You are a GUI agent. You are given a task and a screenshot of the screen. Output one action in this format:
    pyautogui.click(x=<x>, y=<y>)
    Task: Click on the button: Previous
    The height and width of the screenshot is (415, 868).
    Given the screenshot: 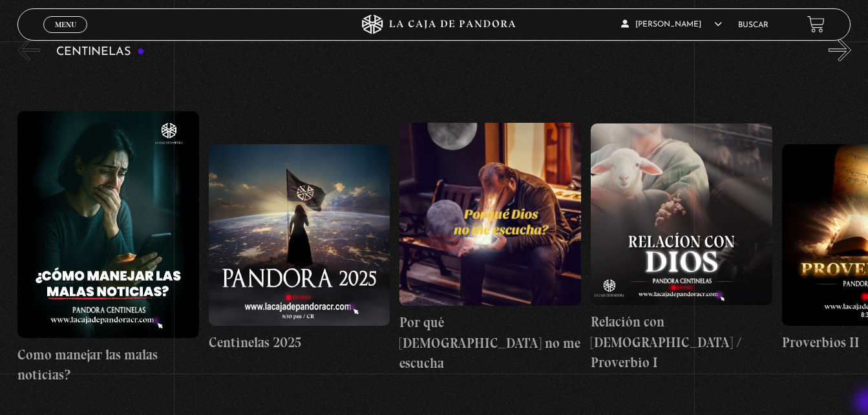 What is the action you would take?
    pyautogui.click(x=28, y=50)
    